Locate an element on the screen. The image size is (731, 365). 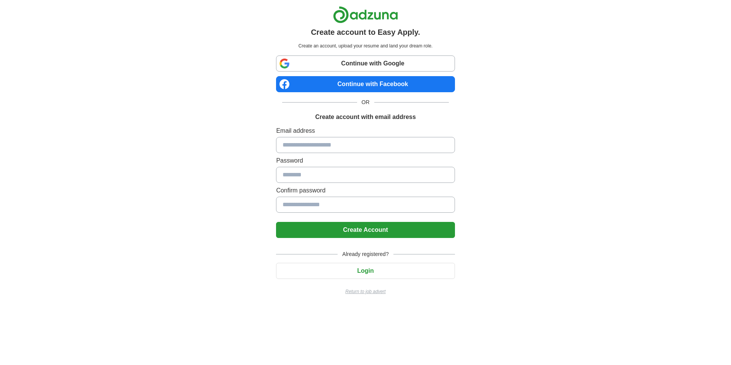
label: Confirm password is located at coordinates (365, 190).